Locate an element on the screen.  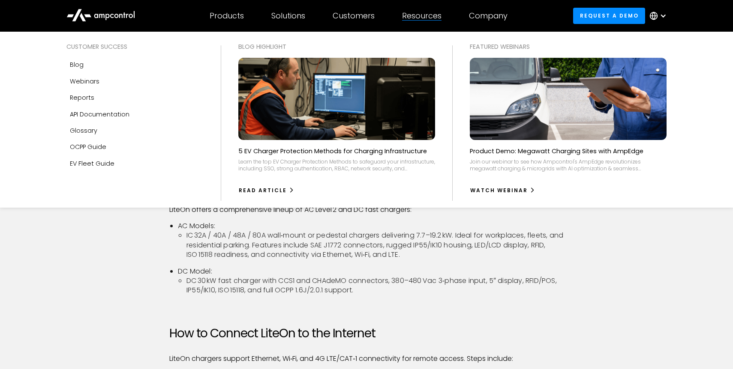
div: Learn the top EV Charger Protection Methods to safeguard your infrastructure, including SSO, stro... is located at coordinates (336, 165).